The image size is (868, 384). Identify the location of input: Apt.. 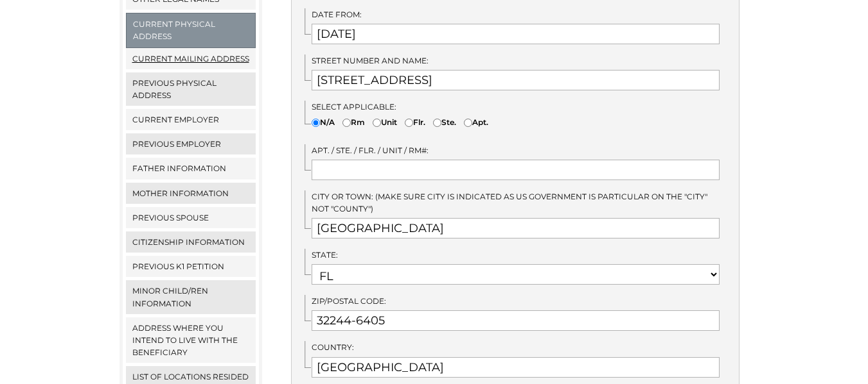
(468, 123).